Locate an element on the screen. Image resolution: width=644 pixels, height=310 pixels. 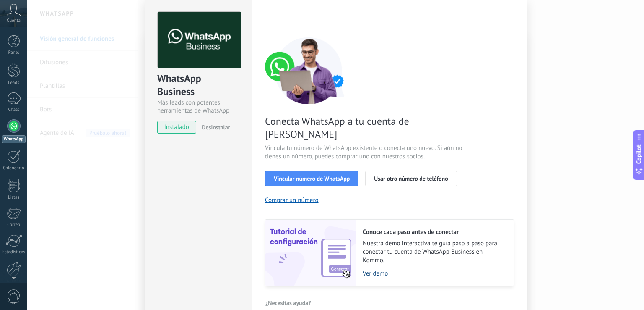
button: ¿Necesitas ayuda? is located at coordinates (288, 303).